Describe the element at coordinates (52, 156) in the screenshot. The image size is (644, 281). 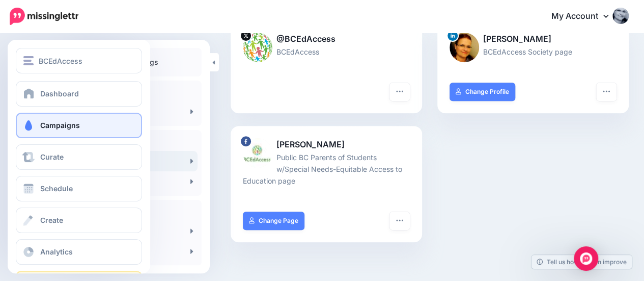
I see `span: Curate` at that location.